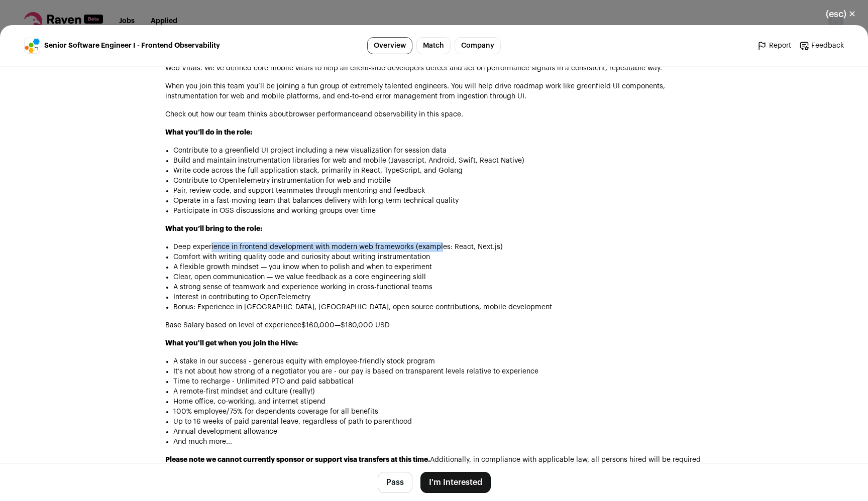 The width and height of the screenshot is (868, 501). What do you see at coordinates (438, 287) in the screenshot?
I see `li: A strong sense of teamwork and experience working in cross-functional teams` at bounding box center [438, 287].